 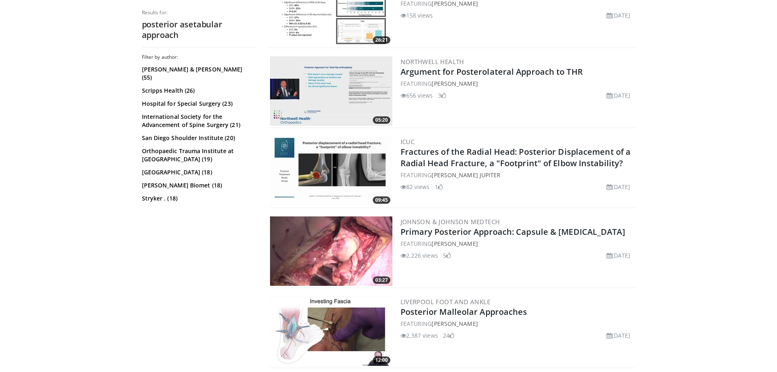 What do you see at coordinates (439, 186) in the screenshot?
I see `li: 1` at bounding box center [439, 186].